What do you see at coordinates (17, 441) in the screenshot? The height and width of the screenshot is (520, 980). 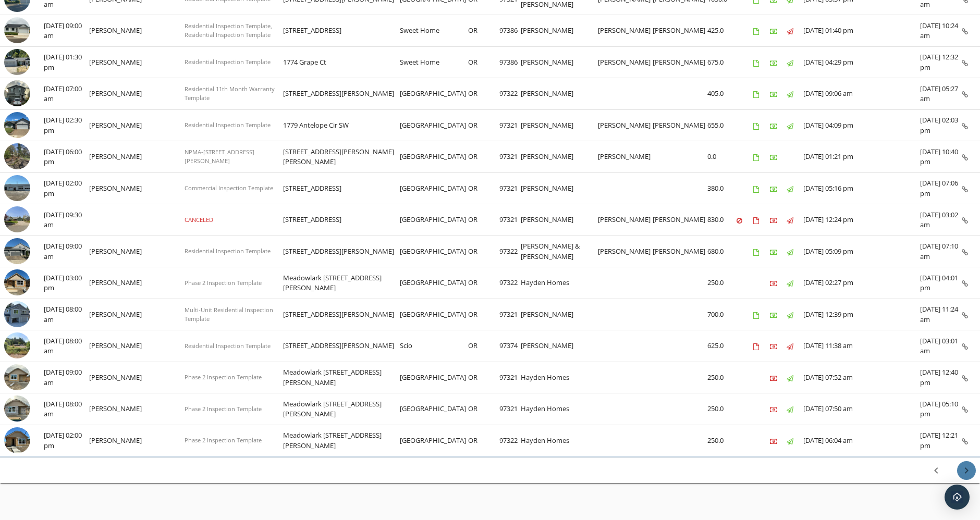 I see `img: image_processing2025070475nwzl5e.jpeg` at bounding box center [17, 441].